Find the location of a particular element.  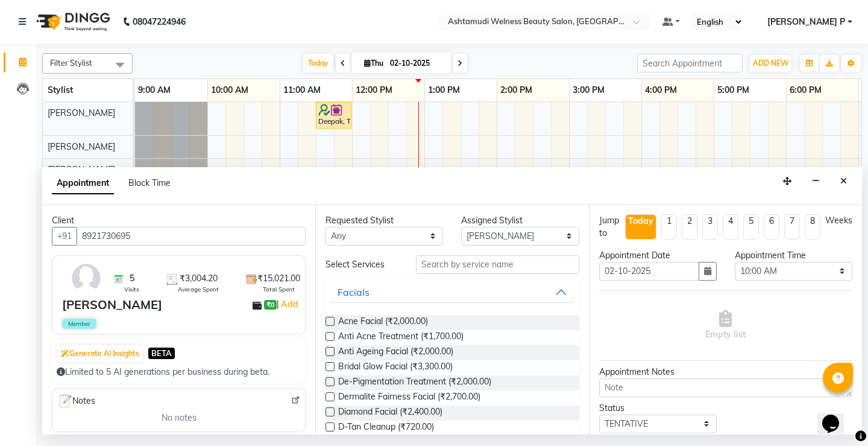

span: Diamond Facial (₹2,400.00) is located at coordinates (390, 413).